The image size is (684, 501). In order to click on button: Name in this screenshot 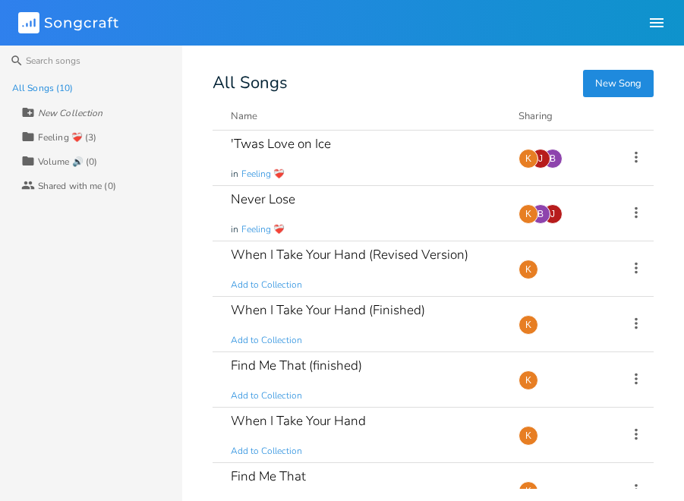, I will do `click(365, 116)`.